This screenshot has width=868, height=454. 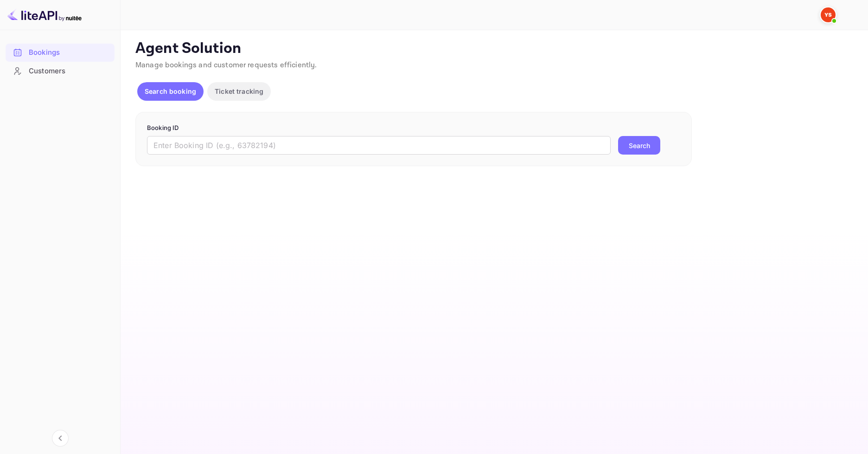 What do you see at coordinates (414, 128) in the screenshot?
I see `p: Booking ID` at bounding box center [414, 128].